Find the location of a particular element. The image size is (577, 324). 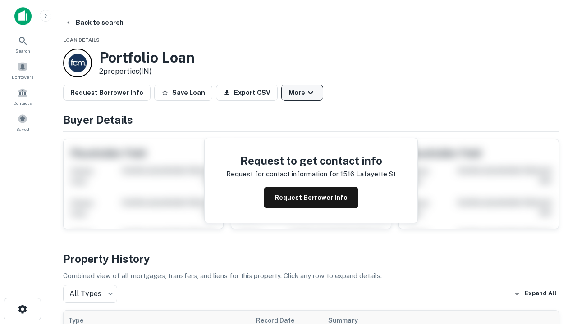

a: Borrowers is located at coordinates (23, 70).